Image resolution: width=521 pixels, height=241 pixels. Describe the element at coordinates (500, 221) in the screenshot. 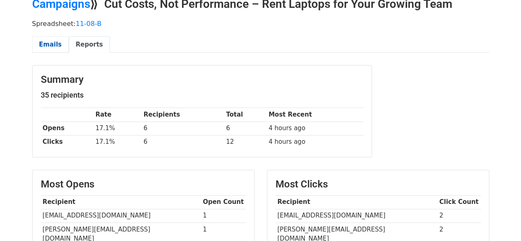

I see `div: Chat Widget` at that location.